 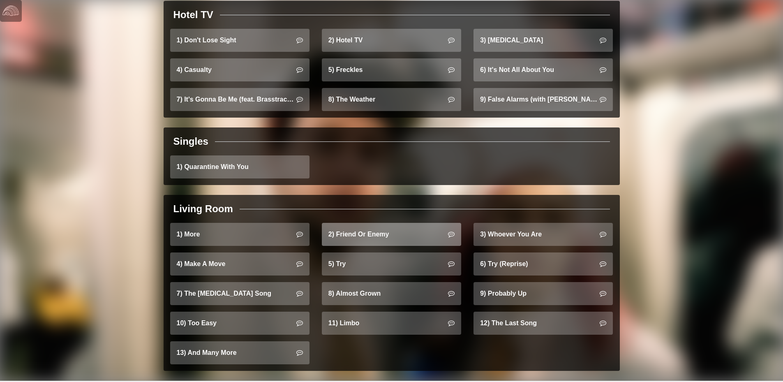 I want to click on div: Hotel TV, so click(x=193, y=15).